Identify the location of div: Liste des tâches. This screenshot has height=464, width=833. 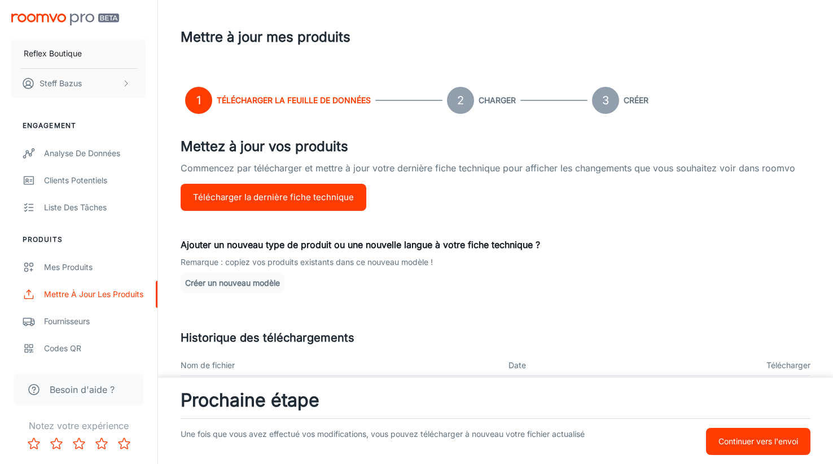
(95, 208).